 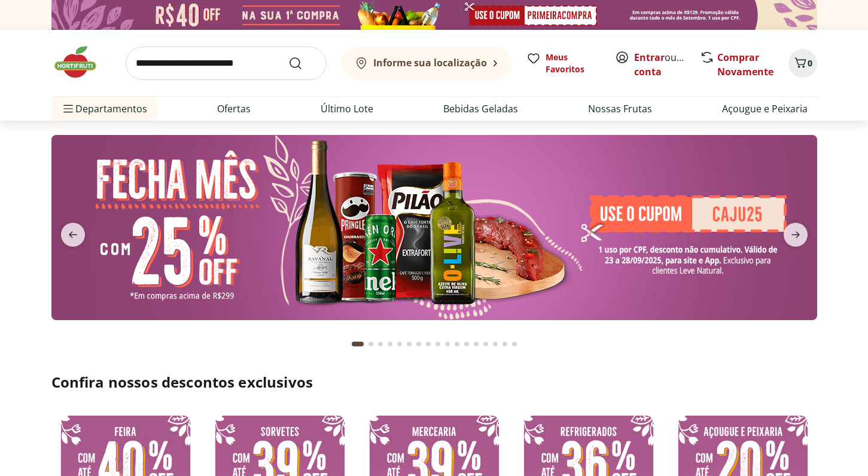 What do you see at coordinates (649, 58) in the screenshot?
I see `a: Entrar` at bounding box center [649, 58].